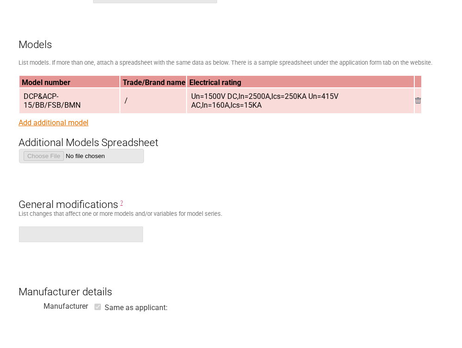 The width and height of the screenshot is (462, 348). Describe the element at coordinates (53, 123) in the screenshot. I see `a: Add additional model` at that location.